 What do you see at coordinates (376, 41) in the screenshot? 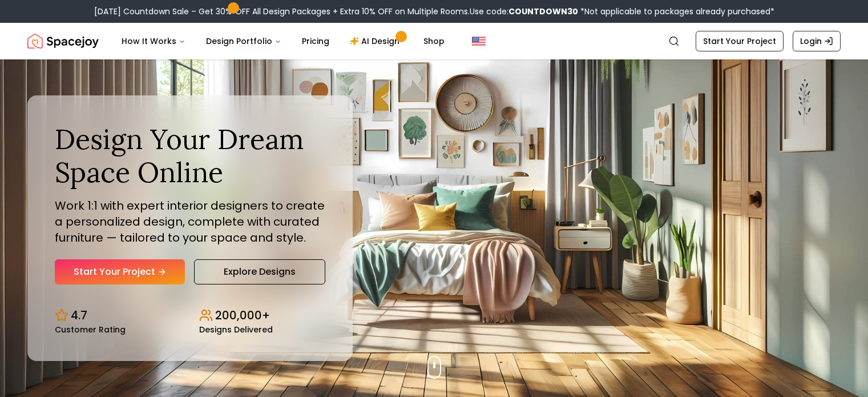
I see `a: AI Design` at bounding box center [376, 41].